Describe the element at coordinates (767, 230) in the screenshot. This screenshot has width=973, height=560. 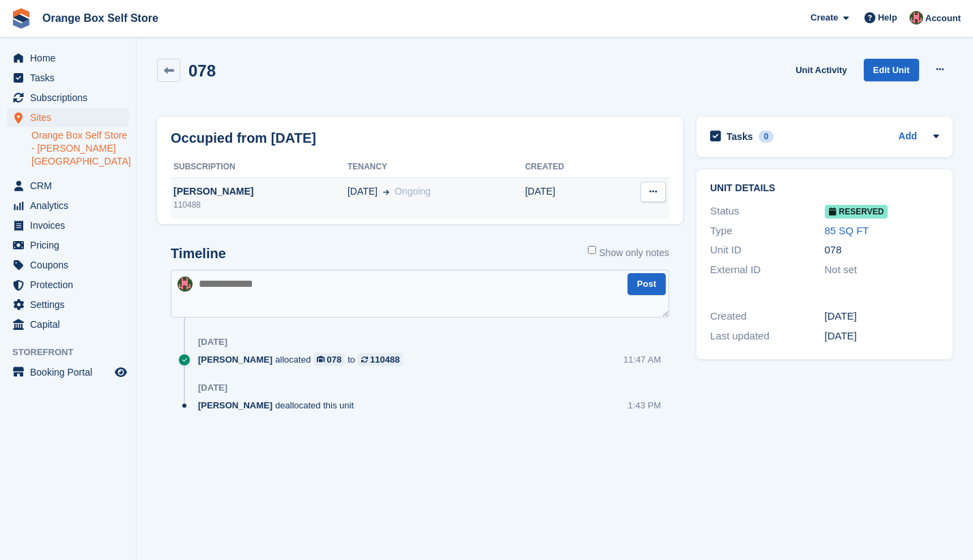
I see `div: Type` at that location.